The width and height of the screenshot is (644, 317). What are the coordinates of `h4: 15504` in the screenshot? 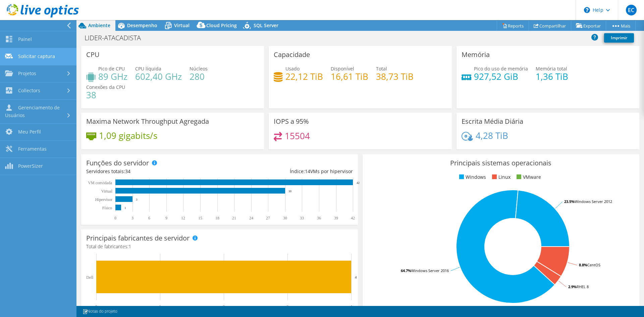 It's located at (297, 136).